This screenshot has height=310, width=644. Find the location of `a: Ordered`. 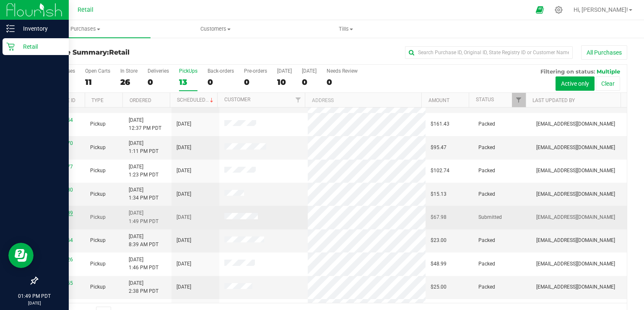

a: Ordered is located at coordinates (141, 100).